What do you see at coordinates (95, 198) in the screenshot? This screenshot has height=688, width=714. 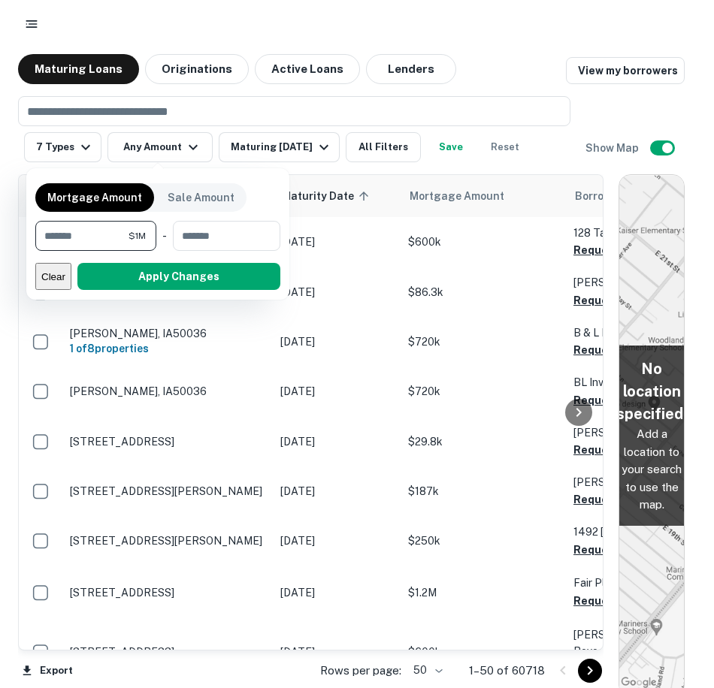 I see `p: Mortgage Amount` at bounding box center [95, 198].